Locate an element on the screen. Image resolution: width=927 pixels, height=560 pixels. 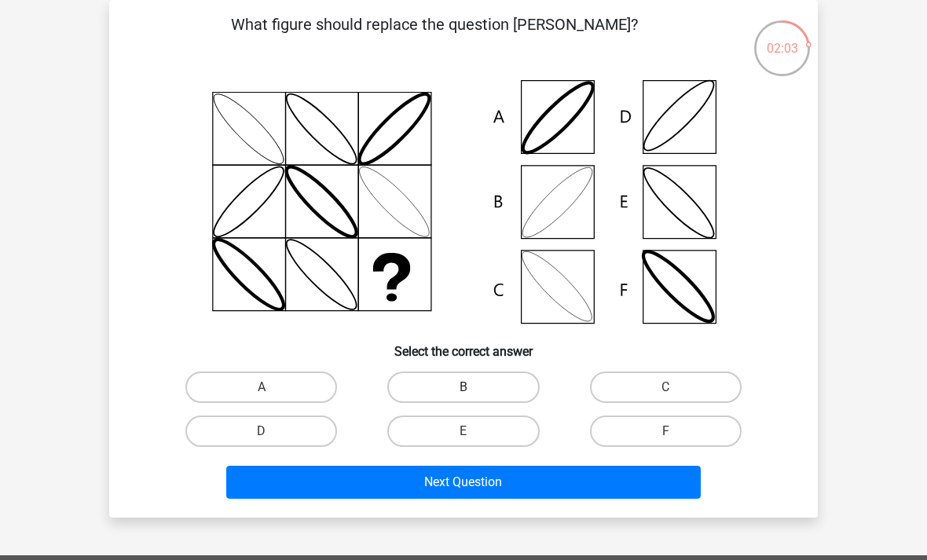
label: D is located at coordinates (261, 431).